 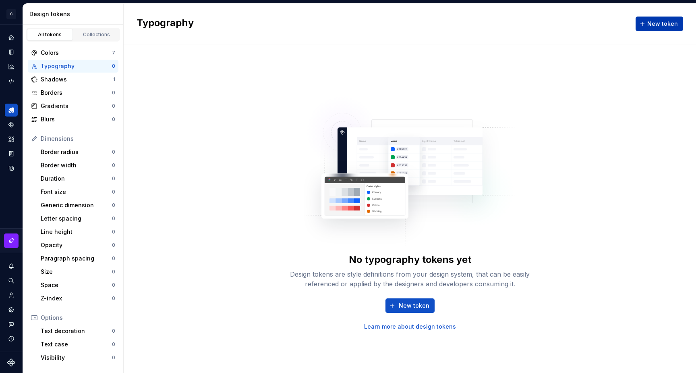 What do you see at coordinates (11, 37) in the screenshot?
I see `a: Home` at bounding box center [11, 37].